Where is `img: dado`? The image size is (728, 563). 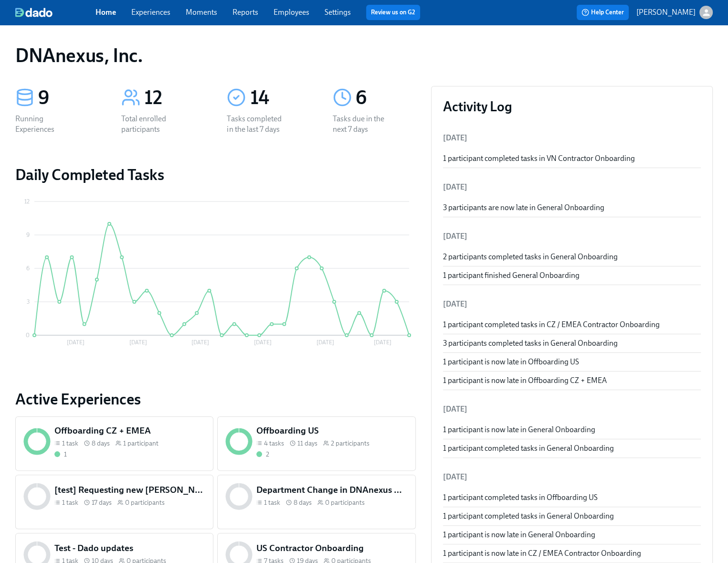 img: dado is located at coordinates (34, 12).